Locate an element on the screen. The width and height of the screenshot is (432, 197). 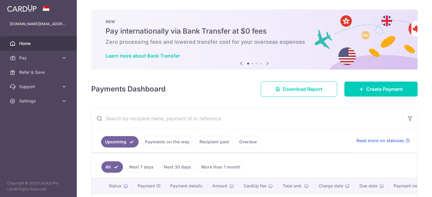
span: Read more on statuses is located at coordinates (381, 141).